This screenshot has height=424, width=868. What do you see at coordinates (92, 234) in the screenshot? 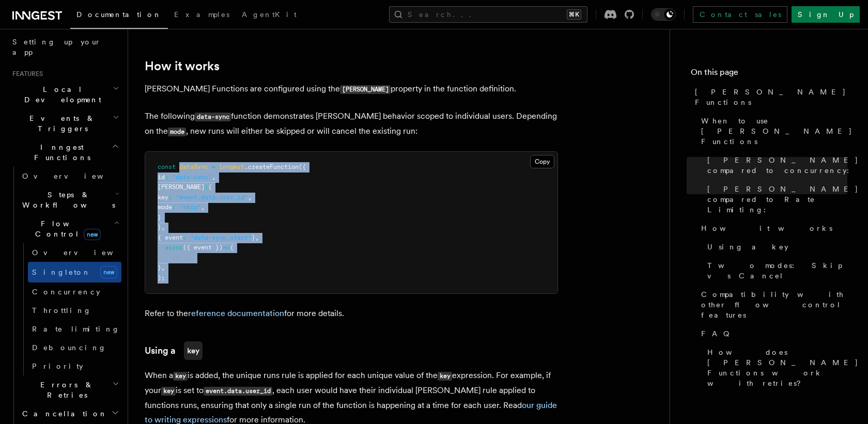
I see `span: new` at bounding box center [92, 234].